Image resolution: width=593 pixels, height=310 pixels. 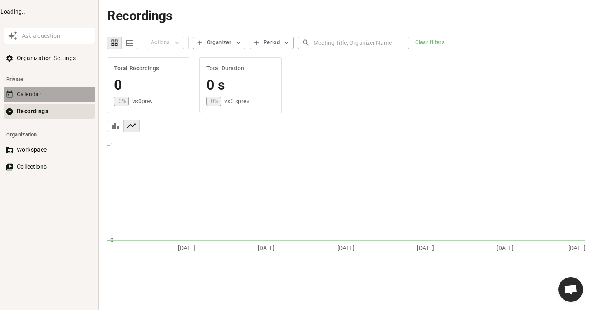 What do you see at coordinates (49, 58) in the screenshot?
I see `button: Organization Settings` at bounding box center [49, 58].